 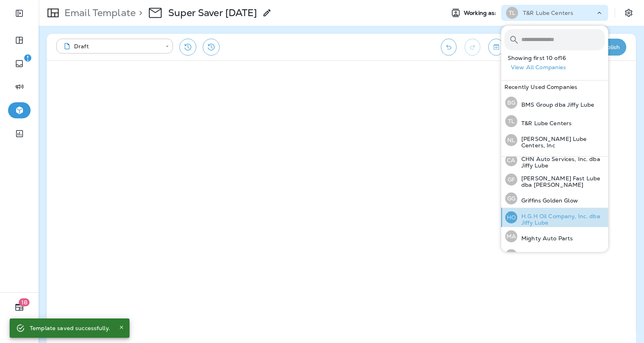 I want to click on p: Mom N Pop Lube Shop Group dba Jiffy Lube, so click(x=561, y=257).